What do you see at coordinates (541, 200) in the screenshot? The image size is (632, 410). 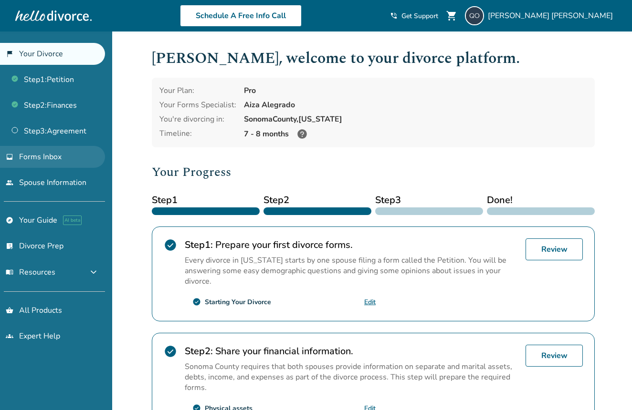 I see `span: Done!` at bounding box center [541, 200].